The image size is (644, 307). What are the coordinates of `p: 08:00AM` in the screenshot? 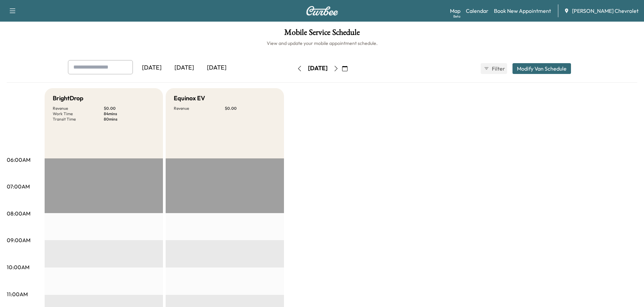 It's located at (19, 214).